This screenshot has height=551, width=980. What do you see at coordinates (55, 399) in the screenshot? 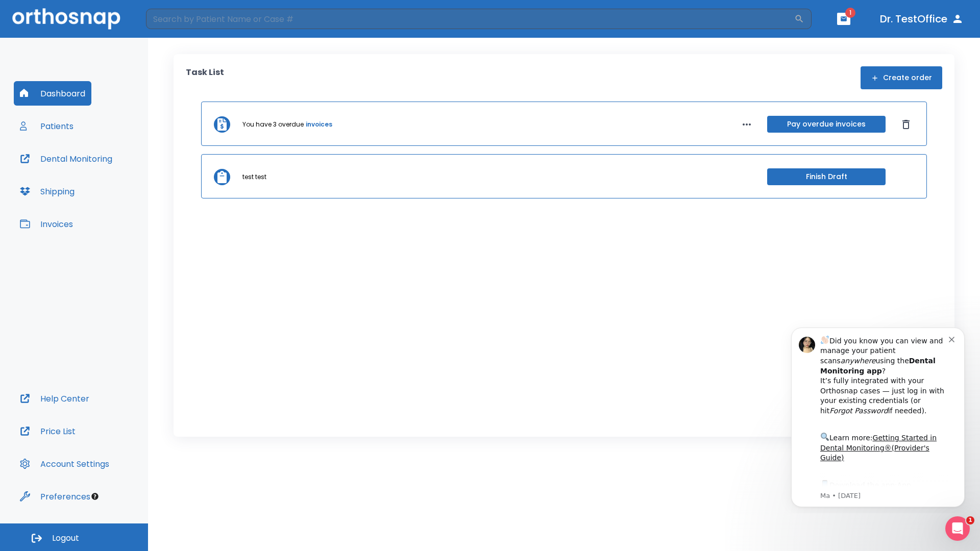
I see `a: Help Center` at bounding box center [55, 399].